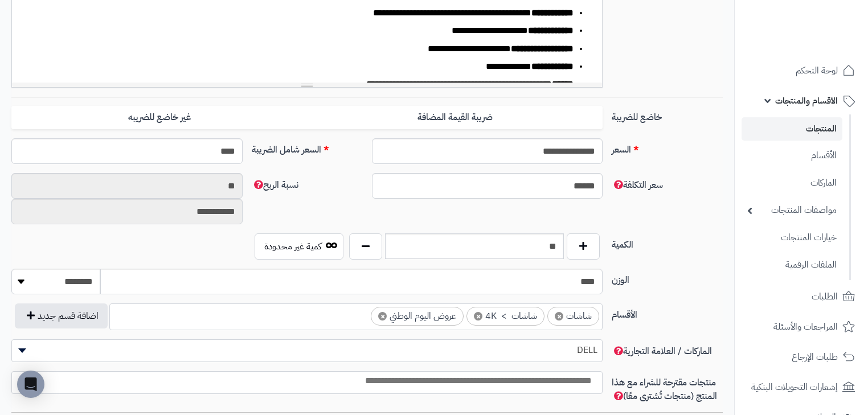 This screenshot has height=415, width=868. I want to click on a: لوحة التحكم, so click(802, 71).